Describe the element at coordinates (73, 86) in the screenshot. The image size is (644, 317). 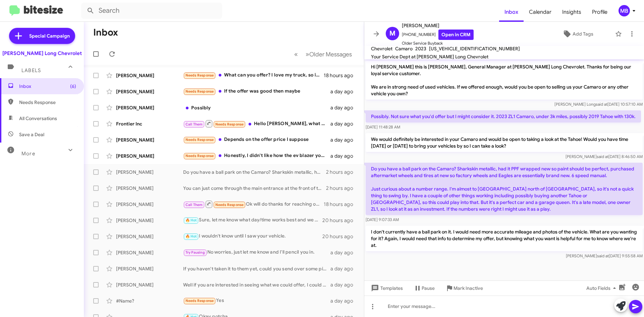
I see `span: (6)` at that location.